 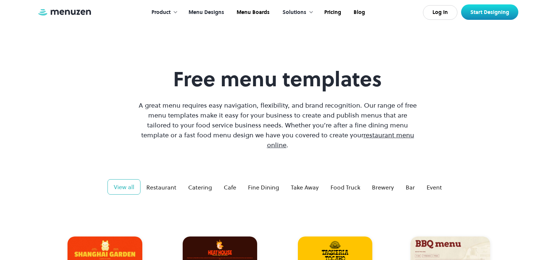 I want to click on div: Event, so click(x=435, y=187).